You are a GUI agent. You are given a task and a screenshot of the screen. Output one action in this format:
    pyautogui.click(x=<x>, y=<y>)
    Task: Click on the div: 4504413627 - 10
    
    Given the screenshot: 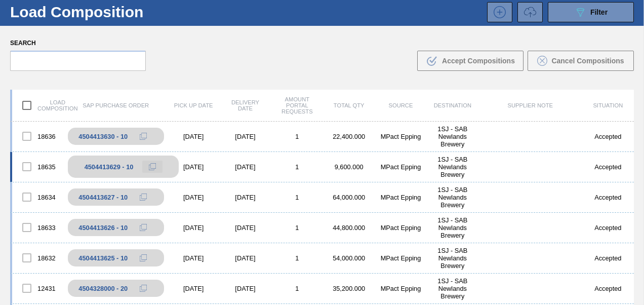 What is the action you would take?
    pyautogui.click(x=103, y=197)
    